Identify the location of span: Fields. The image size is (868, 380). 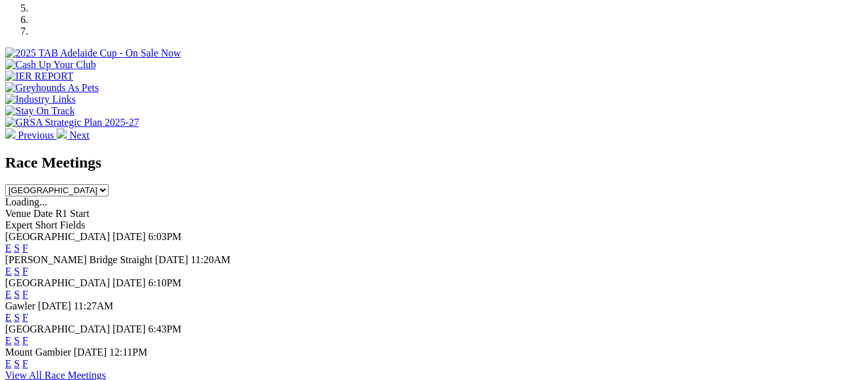
(72, 225).